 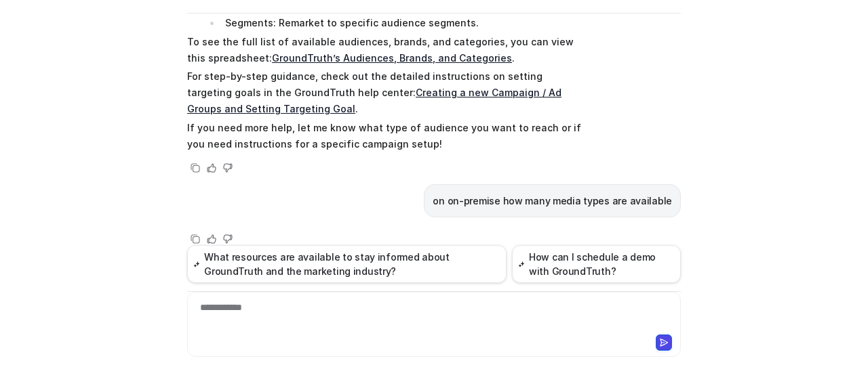 I want to click on li: Segments: Remarket to specific audience segments., so click(x=402, y=23).